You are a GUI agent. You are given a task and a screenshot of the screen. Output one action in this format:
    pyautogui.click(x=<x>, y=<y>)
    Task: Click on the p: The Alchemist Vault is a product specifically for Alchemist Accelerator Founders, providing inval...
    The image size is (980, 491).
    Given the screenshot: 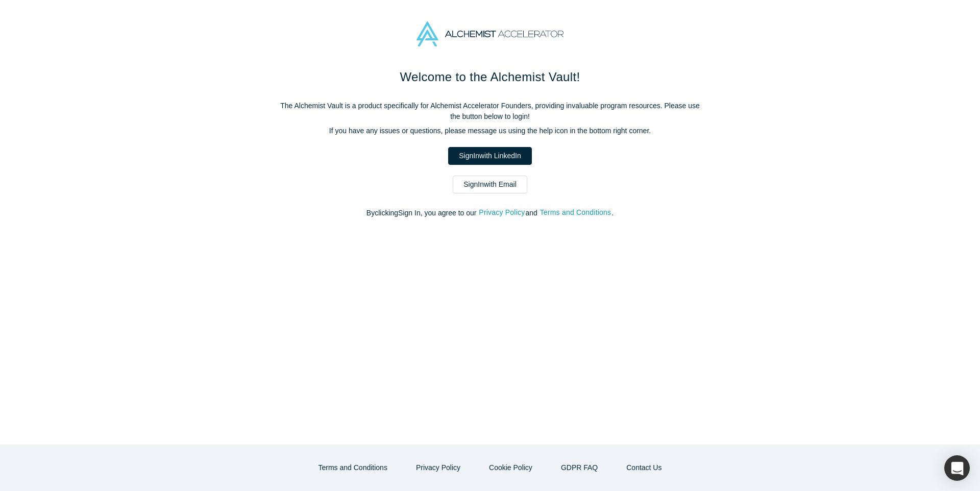 What is the action you would take?
    pyautogui.click(x=490, y=111)
    